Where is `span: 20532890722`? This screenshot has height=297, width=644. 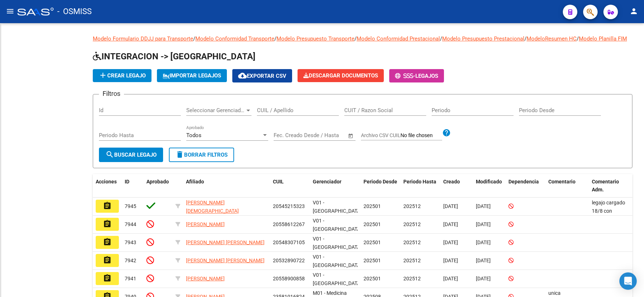
span: 20532890722 is located at coordinates (289, 261).